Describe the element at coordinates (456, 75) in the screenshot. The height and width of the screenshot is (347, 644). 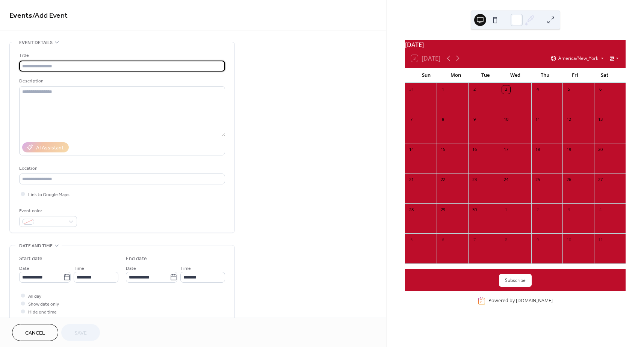
I see `div: Mon` at that location.